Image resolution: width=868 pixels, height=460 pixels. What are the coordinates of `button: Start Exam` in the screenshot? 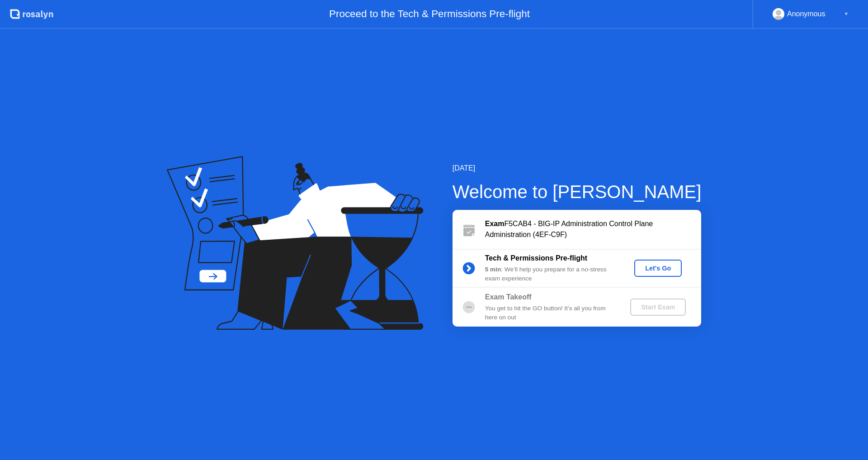 It's located at (658, 307).